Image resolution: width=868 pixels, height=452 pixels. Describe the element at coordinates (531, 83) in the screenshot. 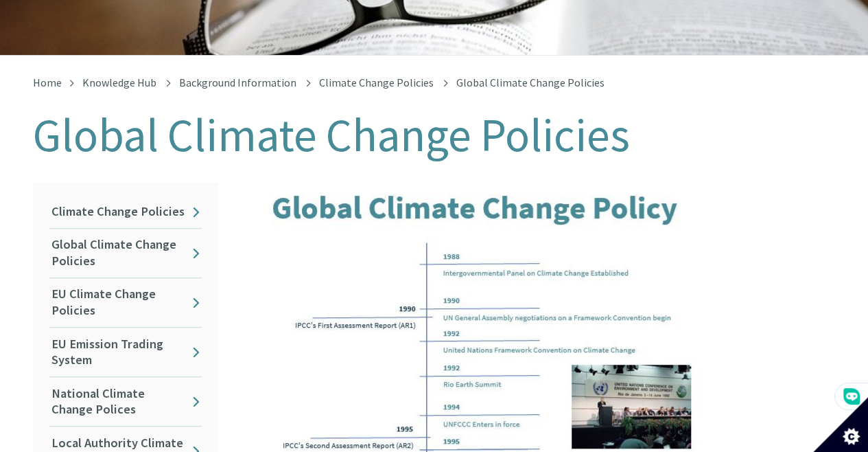

I see `span: Global Climate Change Policies` at that location.